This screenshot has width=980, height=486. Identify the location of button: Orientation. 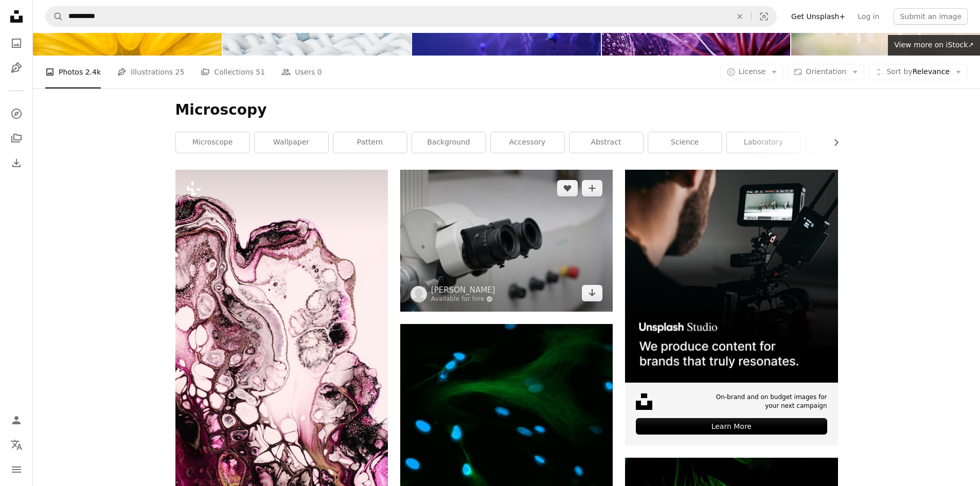
(826, 72).